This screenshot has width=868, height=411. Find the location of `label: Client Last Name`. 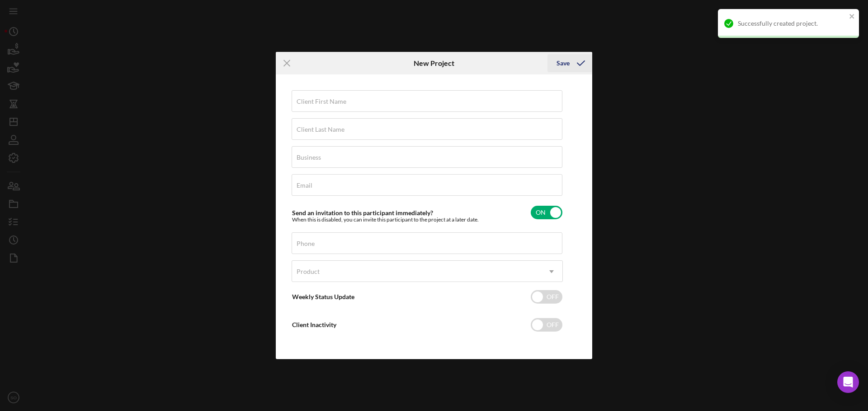

label: Client Last Name is located at coordinates (321, 130).